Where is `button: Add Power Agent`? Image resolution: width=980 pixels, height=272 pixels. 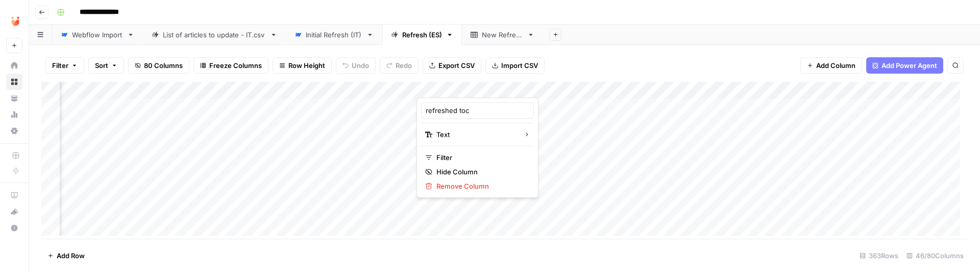
button: Add Power Agent is located at coordinates (905, 66).